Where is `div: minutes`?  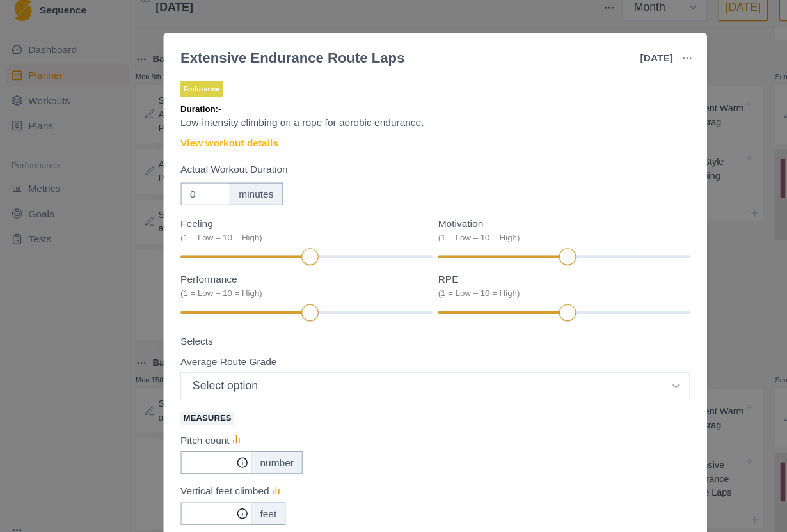 div: minutes is located at coordinates (231, 187).